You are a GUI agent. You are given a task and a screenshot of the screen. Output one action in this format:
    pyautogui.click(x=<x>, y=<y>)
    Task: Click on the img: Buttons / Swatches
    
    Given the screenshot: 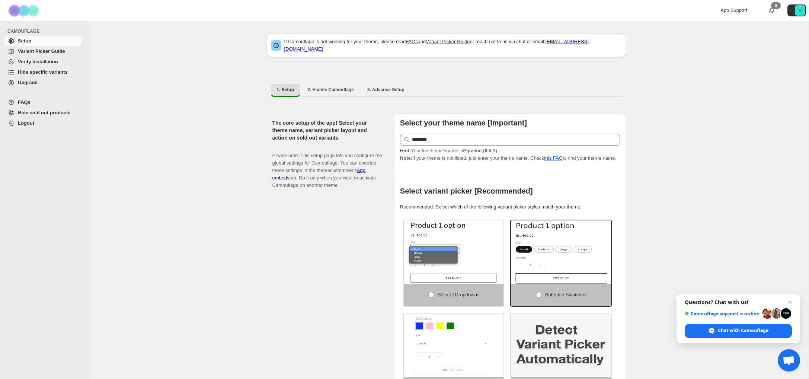 What is the action you would take?
    pyautogui.click(x=561, y=252)
    